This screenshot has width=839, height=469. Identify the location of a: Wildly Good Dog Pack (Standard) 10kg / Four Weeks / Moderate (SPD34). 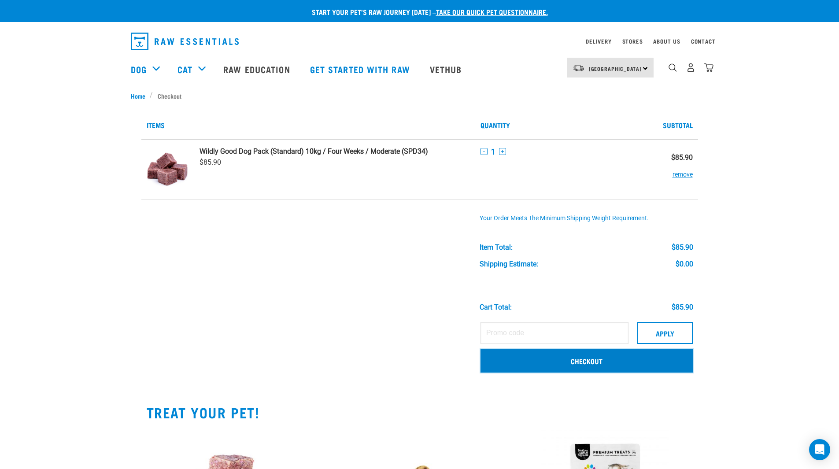
(334, 151).